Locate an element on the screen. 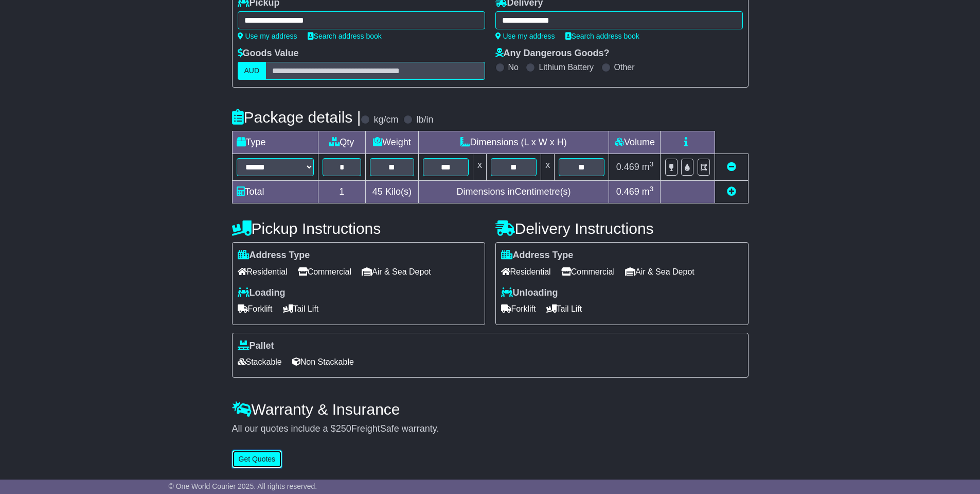  td: Type is located at coordinates (275, 142).